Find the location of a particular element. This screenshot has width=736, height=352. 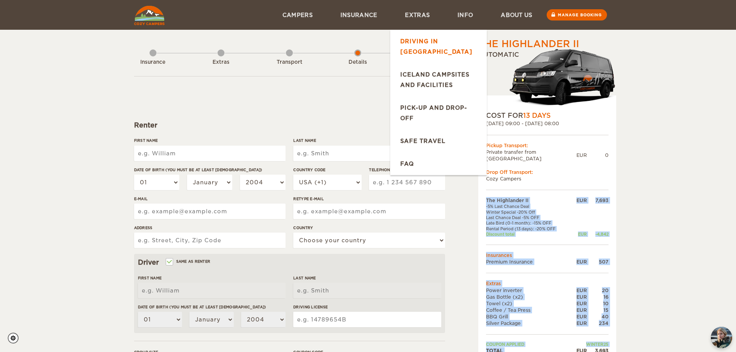

div: -4,842 is located at coordinates (598, 234).